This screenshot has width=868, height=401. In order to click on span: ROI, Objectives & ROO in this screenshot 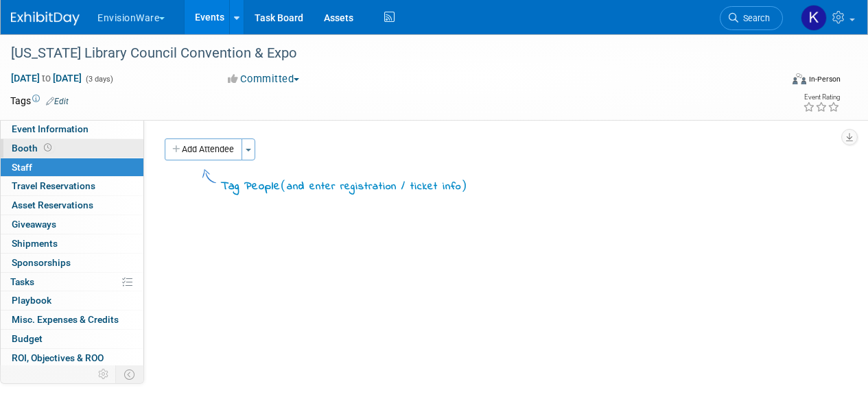, I will do `click(57, 358)`.